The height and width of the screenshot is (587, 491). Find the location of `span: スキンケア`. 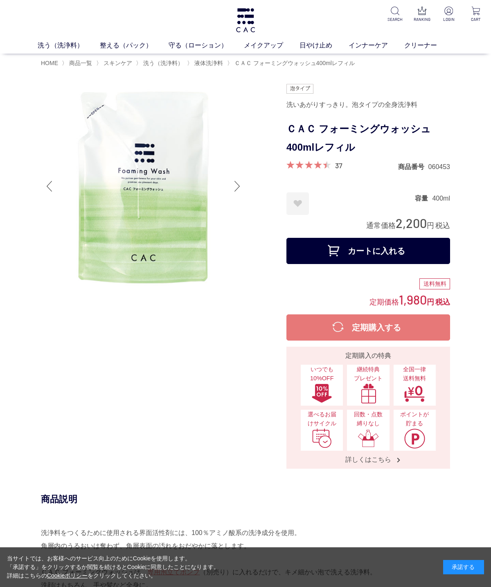

span: スキンケア is located at coordinates (118, 63).